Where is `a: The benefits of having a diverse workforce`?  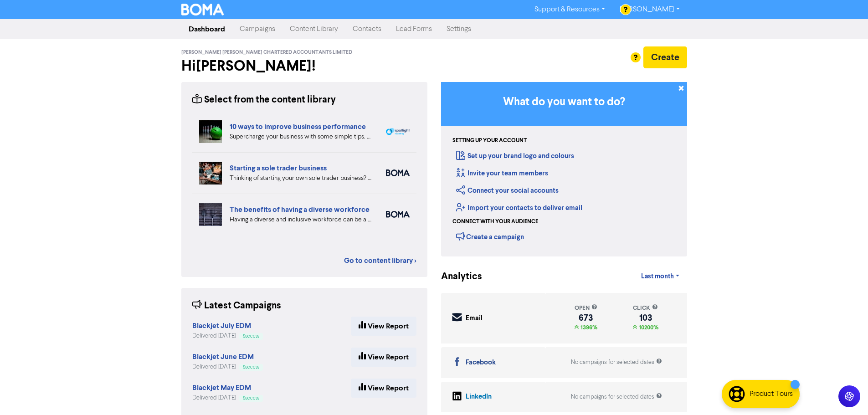
a: The benefits of having a diverse workforce is located at coordinates (300, 209).